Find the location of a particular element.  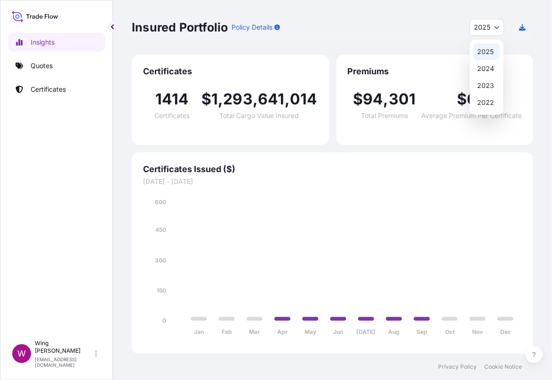

span: W is located at coordinates (22, 354).